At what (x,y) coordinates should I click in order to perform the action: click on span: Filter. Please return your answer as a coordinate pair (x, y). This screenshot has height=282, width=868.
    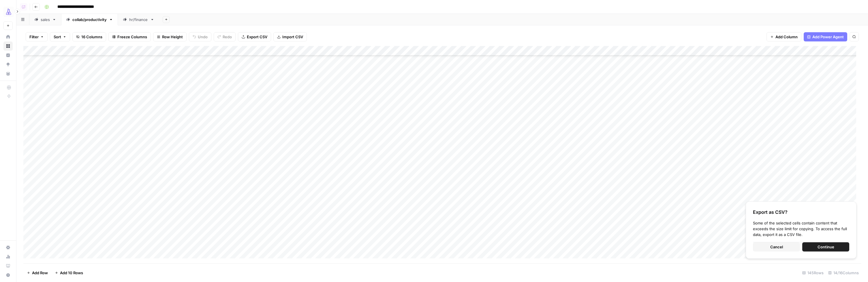
    Looking at the image, I should click on (34, 37).